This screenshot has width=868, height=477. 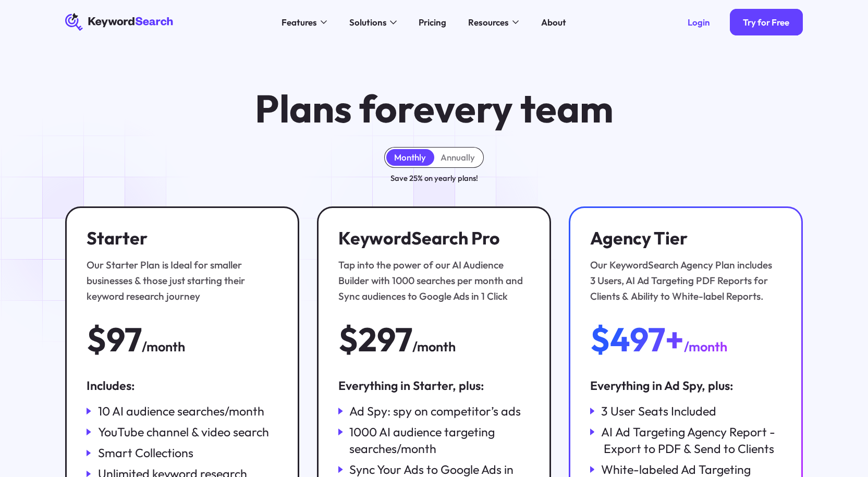 I want to click on div: YouTube channel & video search, so click(x=183, y=432).